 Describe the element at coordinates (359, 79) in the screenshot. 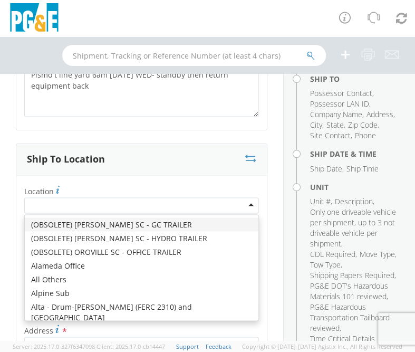

I see `h4: Ship To` at that location.